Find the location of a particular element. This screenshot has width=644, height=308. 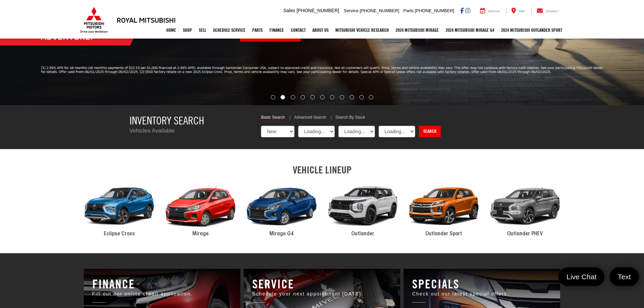

li: Go to slide number 1. is located at coordinates (273, 97).